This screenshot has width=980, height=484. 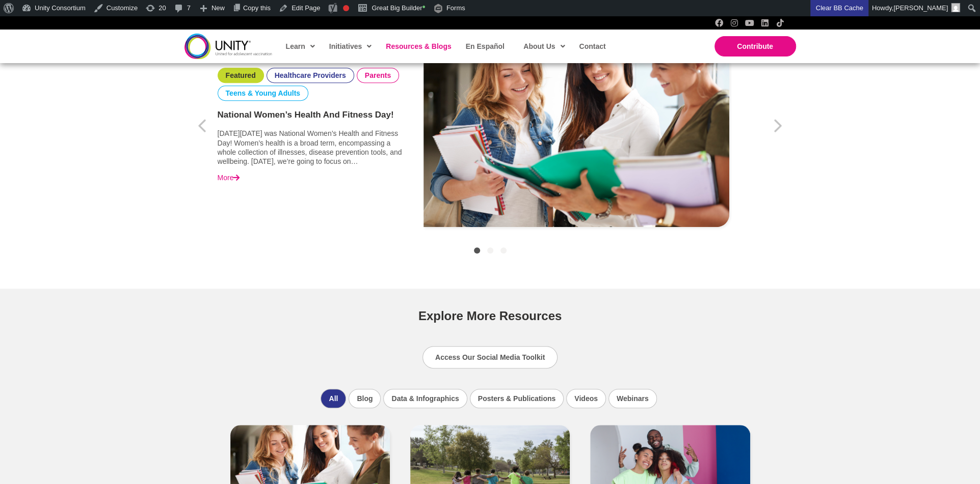 What do you see at coordinates (364, 398) in the screenshot?
I see `li: Blog` at bounding box center [364, 398].